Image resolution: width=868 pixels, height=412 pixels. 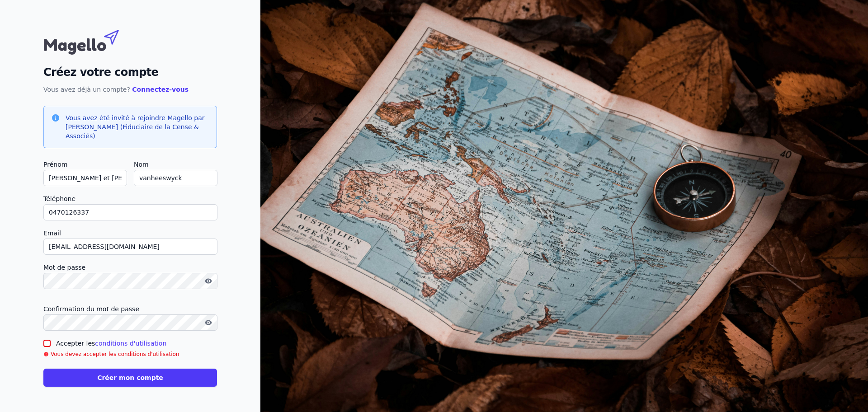 I want to click on a: conditions d'utilisation, so click(x=131, y=343).